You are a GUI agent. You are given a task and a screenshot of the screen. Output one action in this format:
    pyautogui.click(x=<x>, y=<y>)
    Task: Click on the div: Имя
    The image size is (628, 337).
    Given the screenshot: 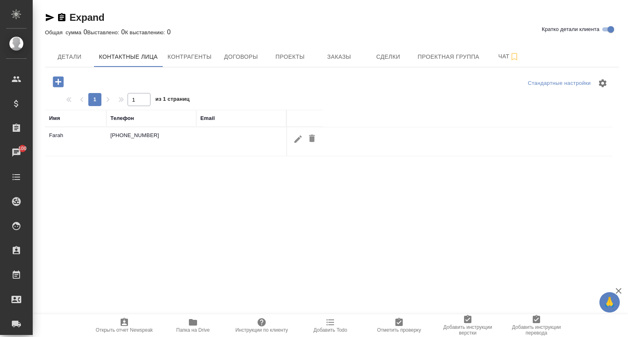 What is the action you would take?
    pyautogui.click(x=54, y=118)
    